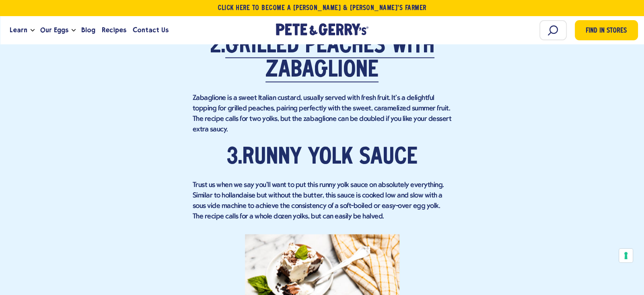  Describe the element at coordinates (114, 30) in the screenshot. I see `span: Recipes` at that location.